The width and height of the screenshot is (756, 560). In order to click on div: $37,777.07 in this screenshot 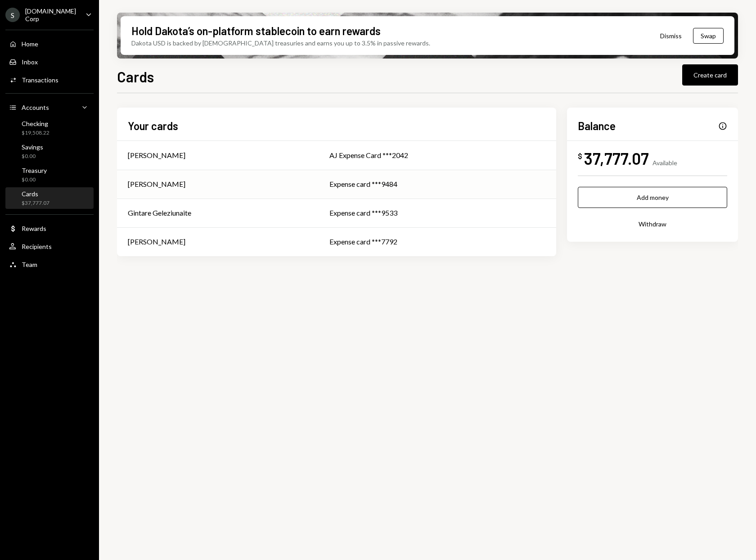, I will do `click(35, 203)`.